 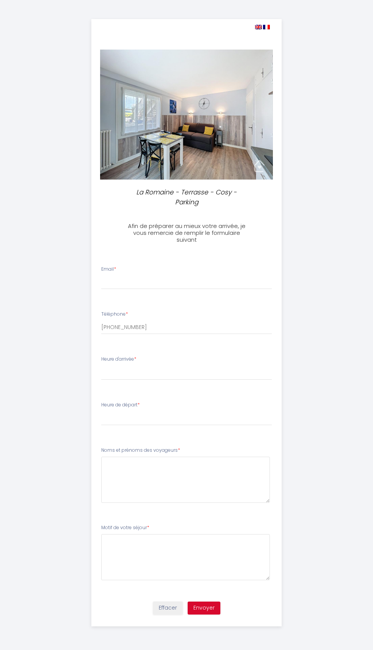 What do you see at coordinates (109, 269) in the screenshot?
I see `label: Email` at bounding box center [109, 269].